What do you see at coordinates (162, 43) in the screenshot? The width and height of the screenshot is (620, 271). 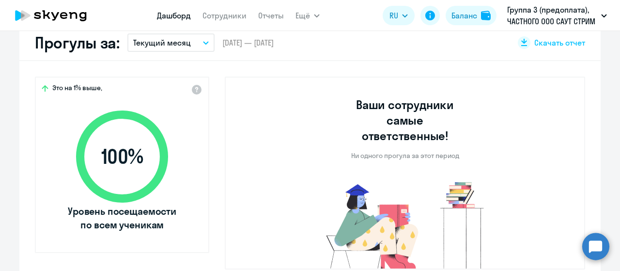 I see `p: Текущий месяц` at bounding box center [162, 43].